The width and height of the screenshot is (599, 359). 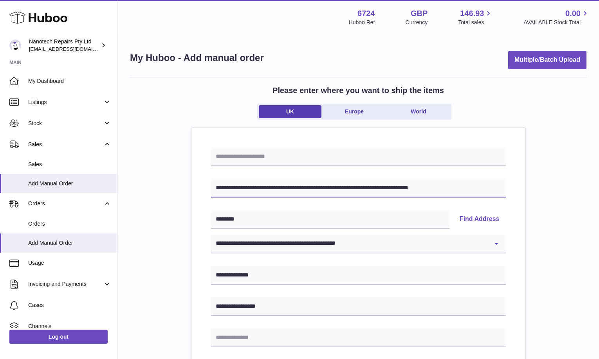 What do you see at coordinates (65, 284) in the screenshot?
I see `span: Invoicing and Payments` at bounding box center [65, 284].